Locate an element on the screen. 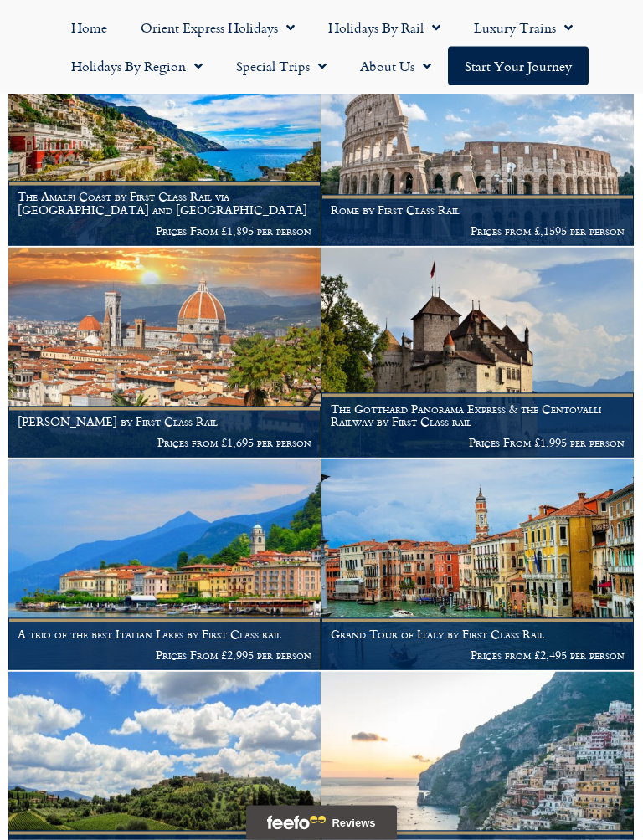  p: Prices from £1,695 per person is located at coordinates (164, 442).